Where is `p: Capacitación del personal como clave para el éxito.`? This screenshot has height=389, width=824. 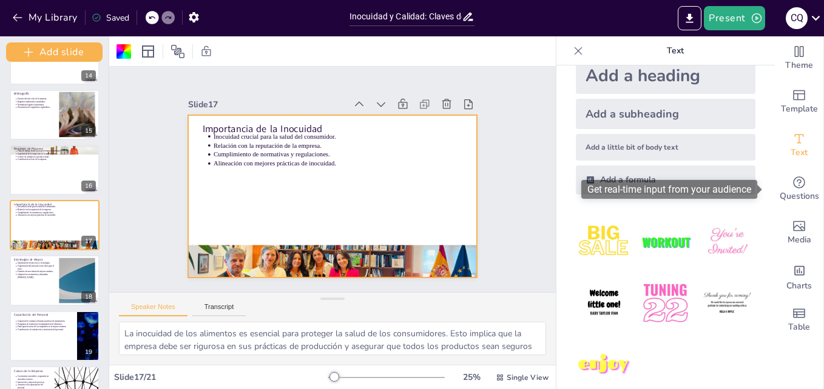
p: Capacitación del personal como clave para el éxito. is located at coordinates (36, 267).